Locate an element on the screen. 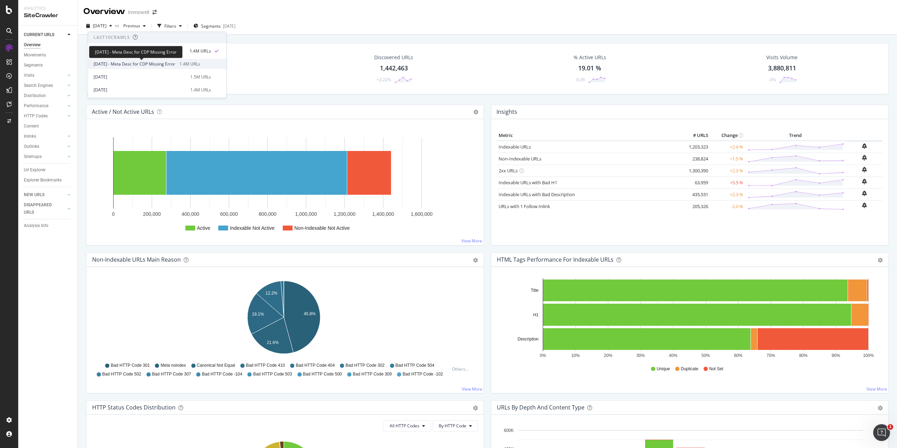 Image resolution: width=897 pixels, height=448 pixels. span: By HTTP Code is located at coordinates (452, 426).